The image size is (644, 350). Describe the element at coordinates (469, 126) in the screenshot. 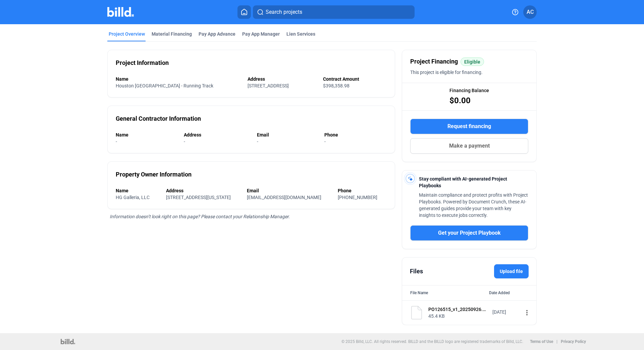

I see `span: Request financing` at that location.